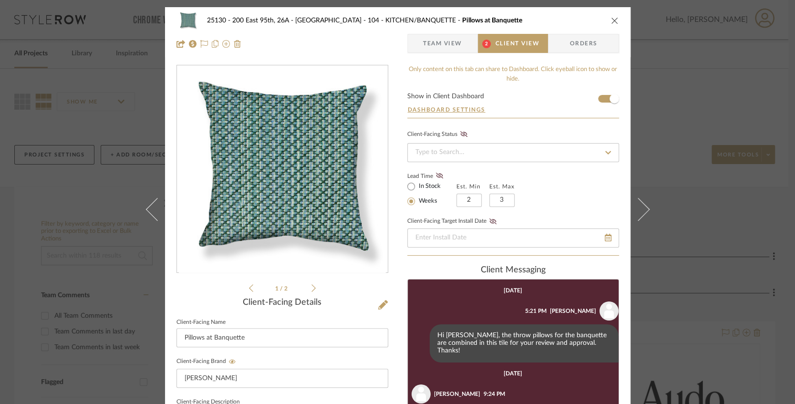 This screenshot has height=404, width=795. I want to click on div: client Messaging, so click(513, 270).